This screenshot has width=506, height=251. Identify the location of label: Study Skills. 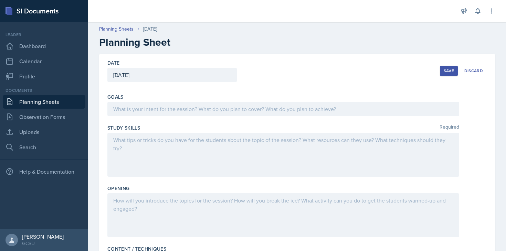
(123, 128).